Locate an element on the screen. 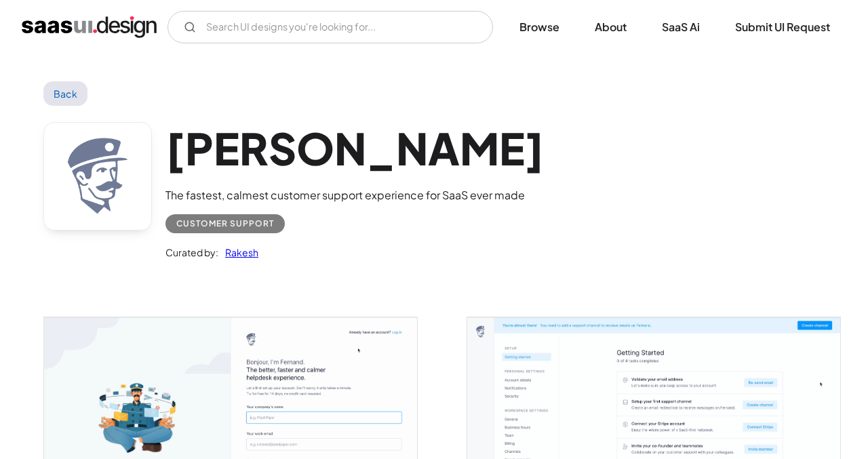  input: Search UI designs you're looking for... is located at coordinates (331, 27).